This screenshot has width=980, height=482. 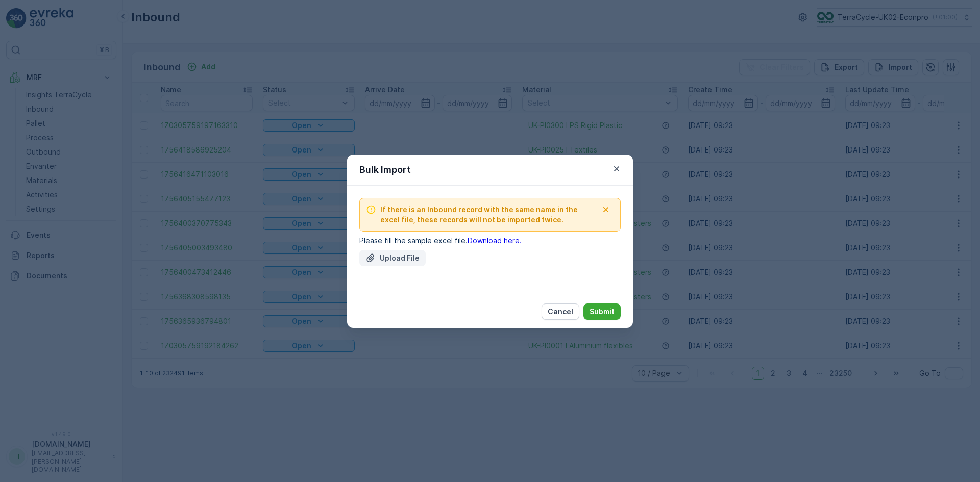 I want to click on p: Please fill the sample excel file., so click(x=490, y=241).